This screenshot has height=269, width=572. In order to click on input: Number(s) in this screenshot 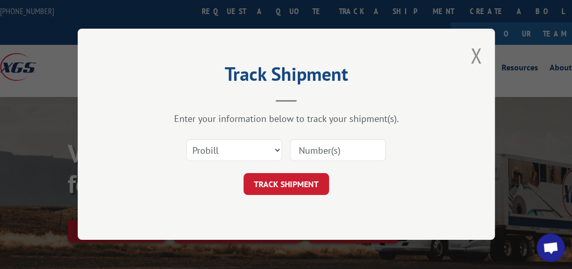, I will do `click(338, 151)`.